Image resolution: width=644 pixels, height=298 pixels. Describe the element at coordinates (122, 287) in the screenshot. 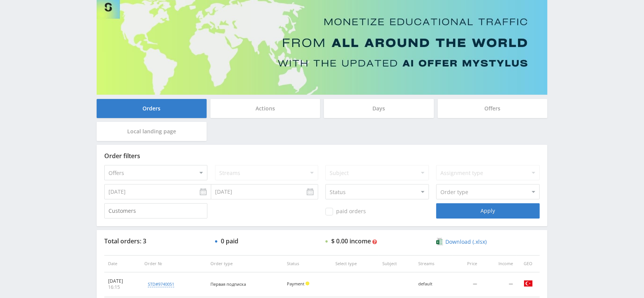

I see `div: 16:15` at that location.